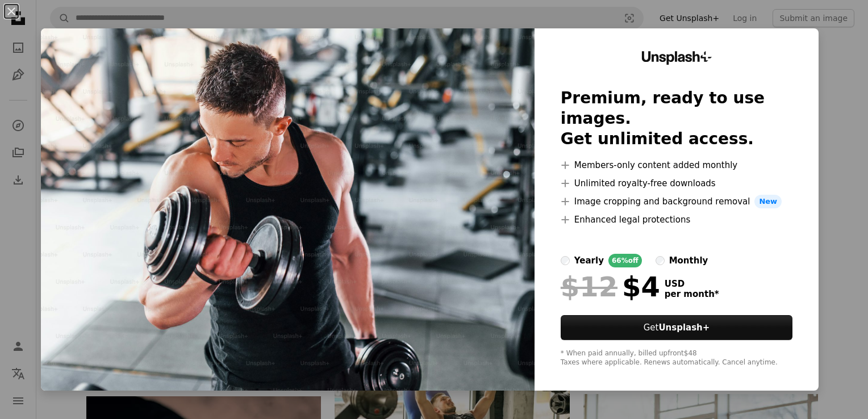 This screenshot has height=419, width=868. Describe the element at coordinates (692, 284) in the screenshot. I see `span: USD` at that location.